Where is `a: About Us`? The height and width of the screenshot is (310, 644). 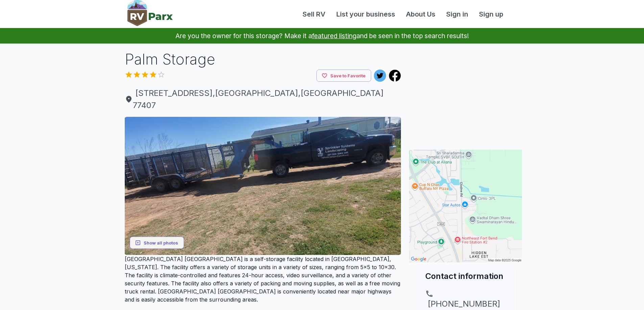 a: About Us is located at coordinates (421, 14).